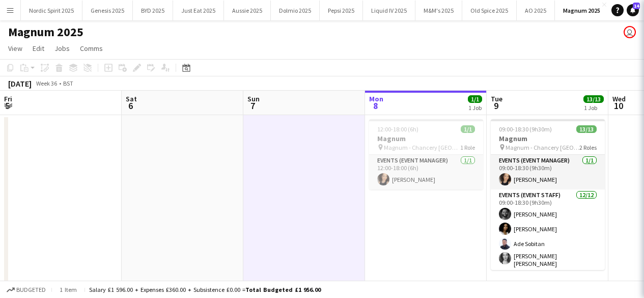  I want to click on button: Old Spice 2025, so click(489, 10).